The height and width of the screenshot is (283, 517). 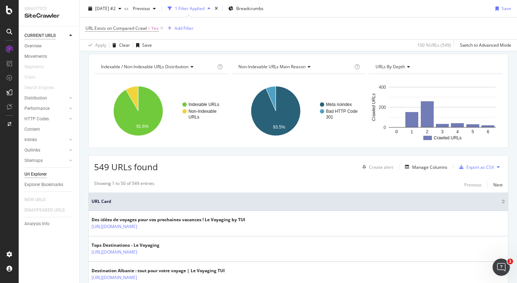 I want to click on text: 301, so click(x=329, y=117).